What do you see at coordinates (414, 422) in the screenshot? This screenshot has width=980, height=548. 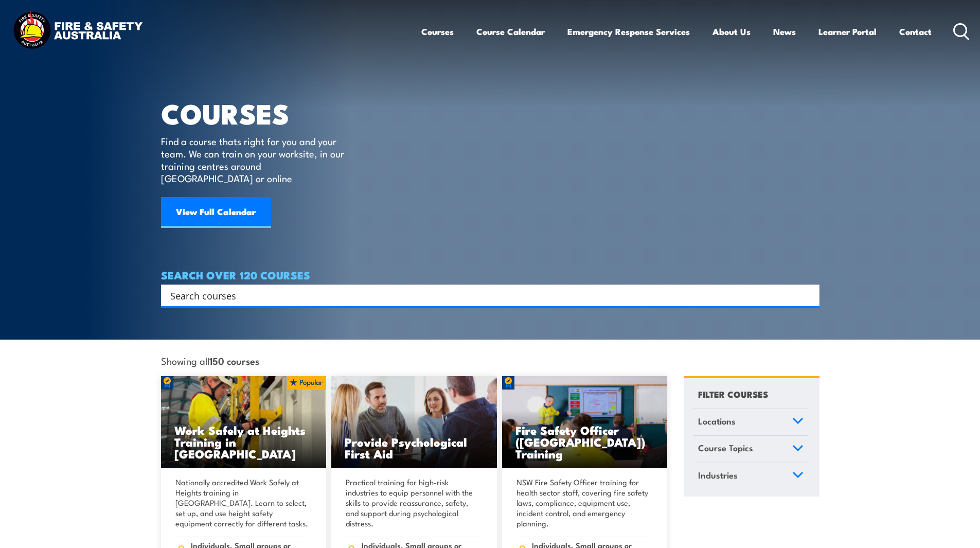 I see `a: Provide Psychological First Aid` at bounding box center [414, 422].